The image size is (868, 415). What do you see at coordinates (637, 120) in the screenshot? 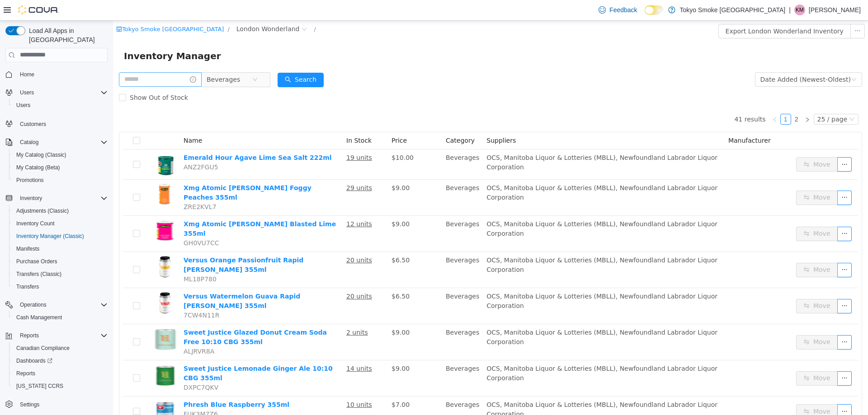
I see `span: Manufacturer` at bounding box center [637, 120].